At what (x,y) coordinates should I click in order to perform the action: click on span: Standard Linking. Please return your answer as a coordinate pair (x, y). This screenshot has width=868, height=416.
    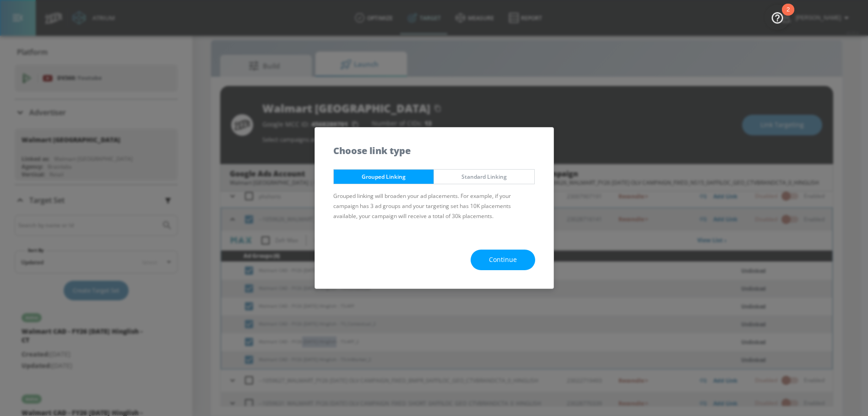
    Looking at the image, I should click on (484, 177).